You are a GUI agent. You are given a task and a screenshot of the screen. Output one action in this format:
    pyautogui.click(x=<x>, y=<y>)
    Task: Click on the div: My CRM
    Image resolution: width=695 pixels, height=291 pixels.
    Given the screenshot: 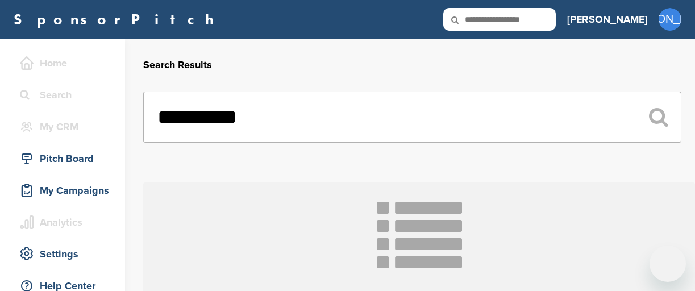 What is the action you would take?
    pyautogui.click(x=65, y=127)
    